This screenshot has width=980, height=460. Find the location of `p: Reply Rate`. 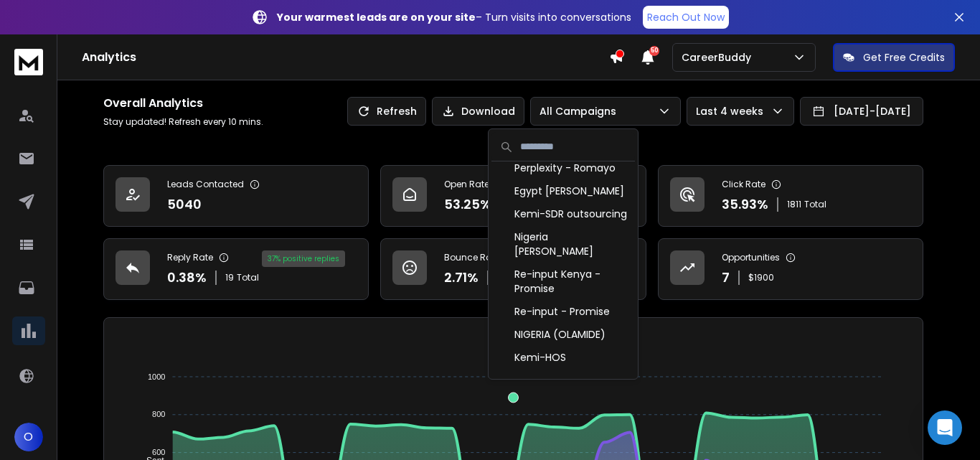

p: Reply Rate is located at coordinates (190, 257).